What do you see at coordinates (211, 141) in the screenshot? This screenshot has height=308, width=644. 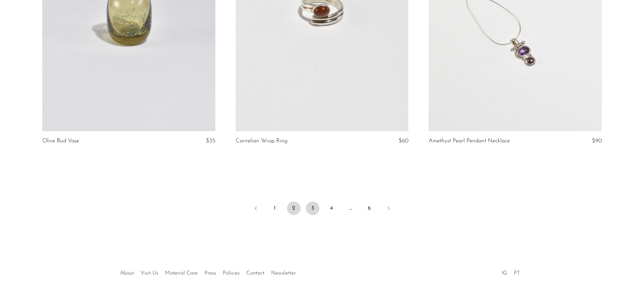 I see `span: $35` at bounding box center [211, 141].